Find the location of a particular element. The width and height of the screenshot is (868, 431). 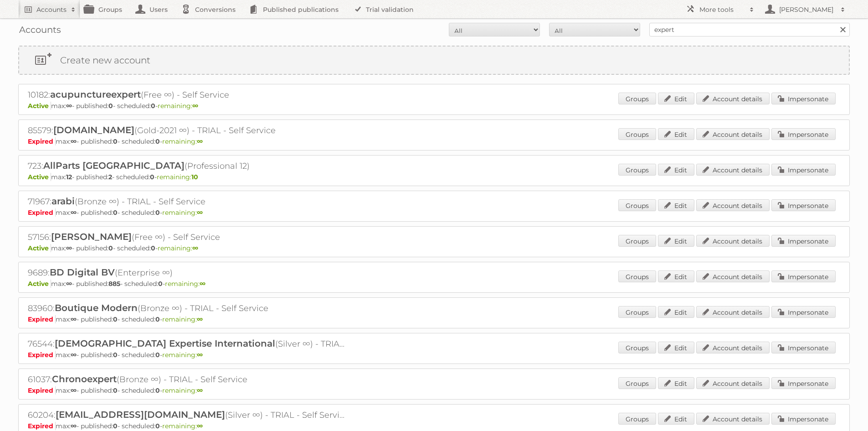

h2: 10182: (Free ∞) - Self Service is located at coordinates (187, 95).